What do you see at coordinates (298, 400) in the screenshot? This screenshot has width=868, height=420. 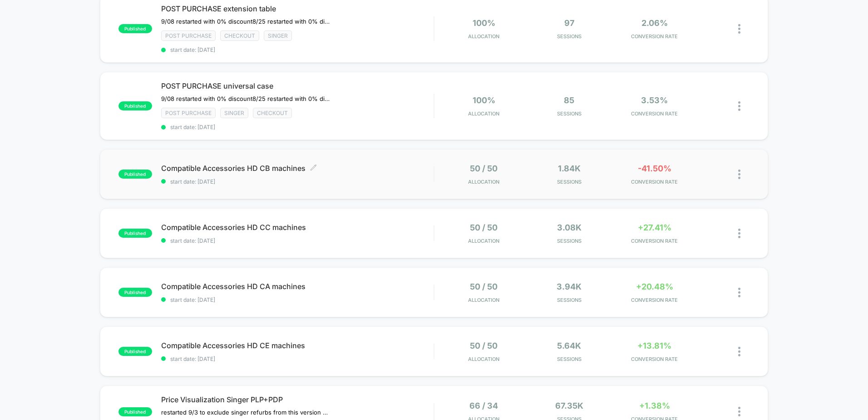 I see `span: Price Visualization Singer PLP+PDP` at bounding box center [298, 400].